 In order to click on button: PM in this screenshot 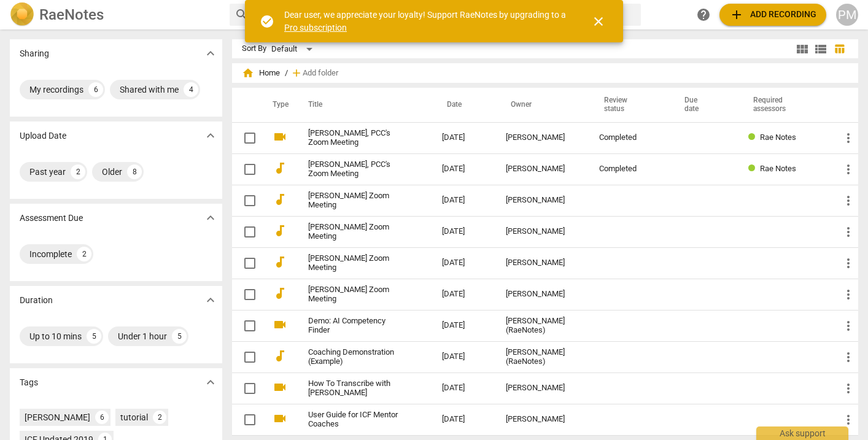, I will do `click(847, 15)`.